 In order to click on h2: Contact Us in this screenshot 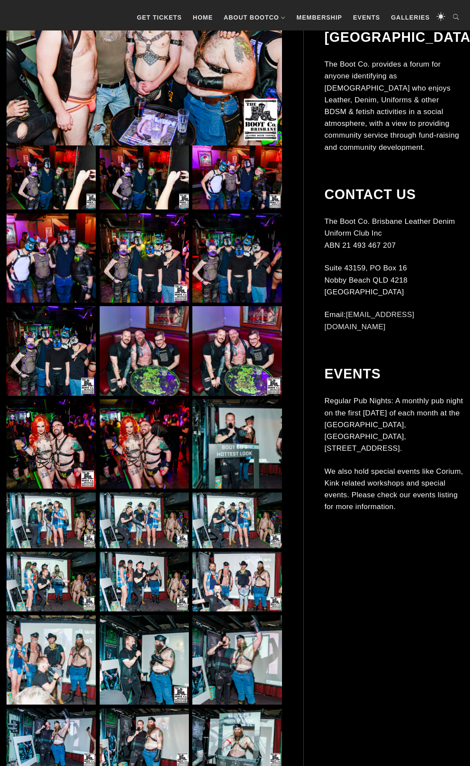, I will do `click(394, 194)`.